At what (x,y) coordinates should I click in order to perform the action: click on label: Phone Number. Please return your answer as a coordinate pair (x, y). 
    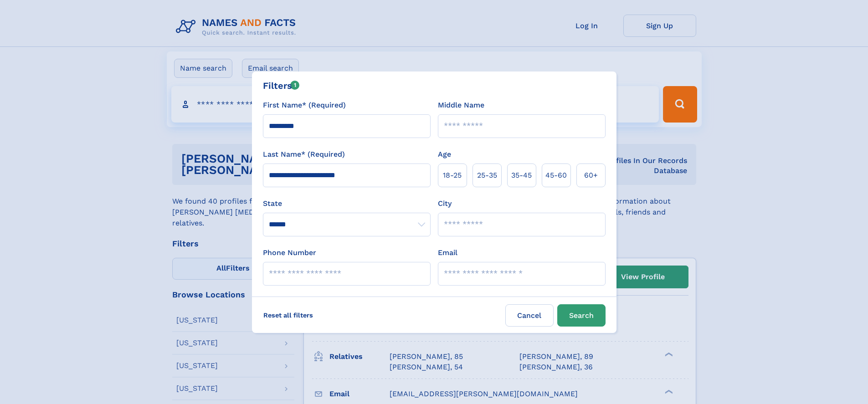
    Looking at the image, I should click on (290, 252).